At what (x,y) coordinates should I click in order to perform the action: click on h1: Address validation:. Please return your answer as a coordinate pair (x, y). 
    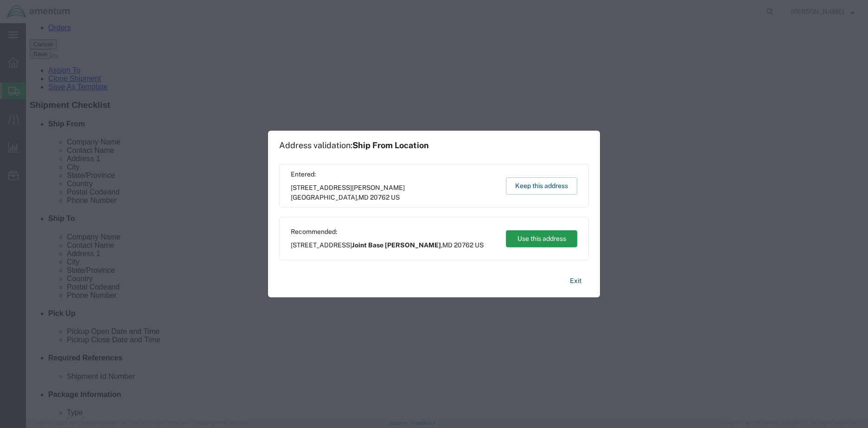
    Looking at the image, I should click on (354, 145).